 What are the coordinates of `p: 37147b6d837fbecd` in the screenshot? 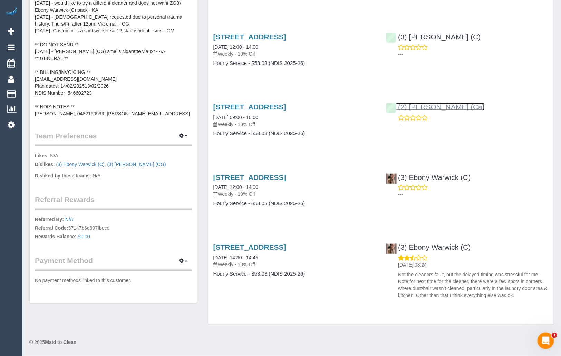 It's located at (113, 229).